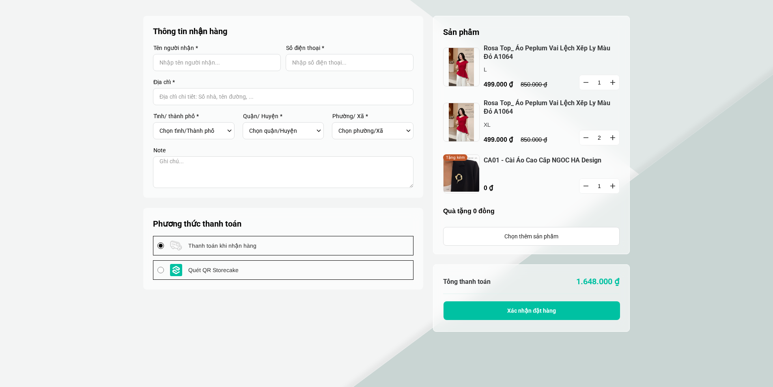  I want to click on h5: Phương thức thanh toán, so click(283, 224).